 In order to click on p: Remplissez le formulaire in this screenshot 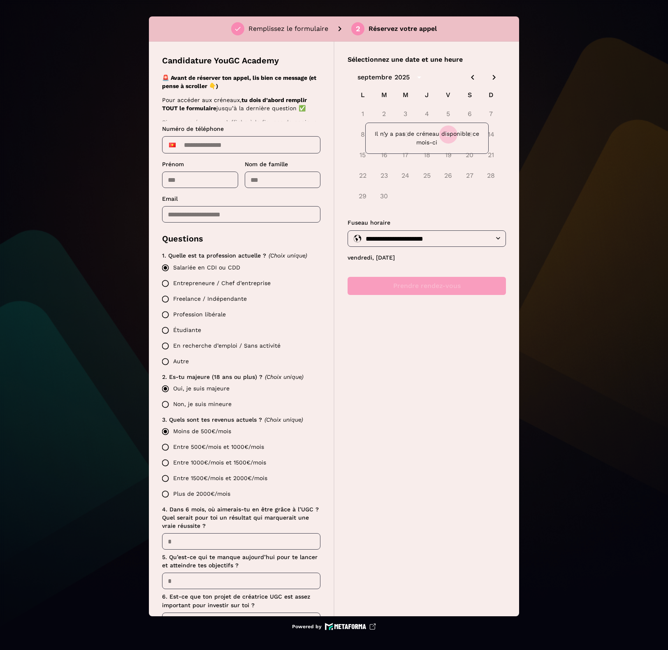, I will do `click(289, 29)`.